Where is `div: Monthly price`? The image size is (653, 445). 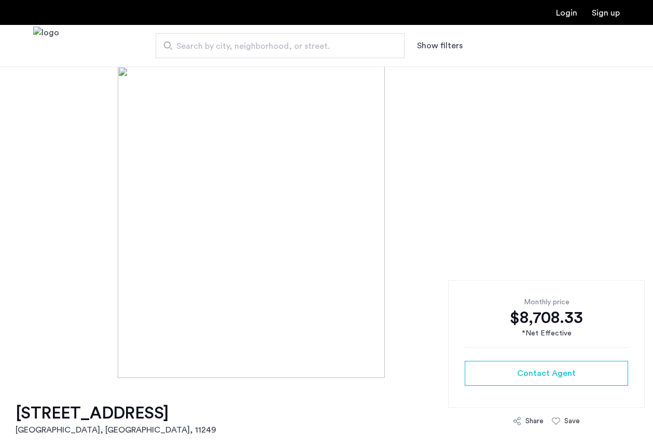
div: Monthly price is located at coordinates (546, 302).